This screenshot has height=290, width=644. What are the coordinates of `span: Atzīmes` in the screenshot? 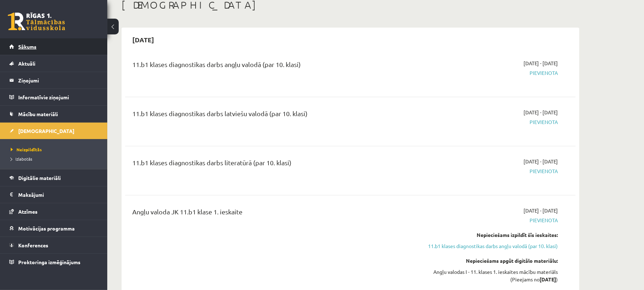 It's located at (28, 211).